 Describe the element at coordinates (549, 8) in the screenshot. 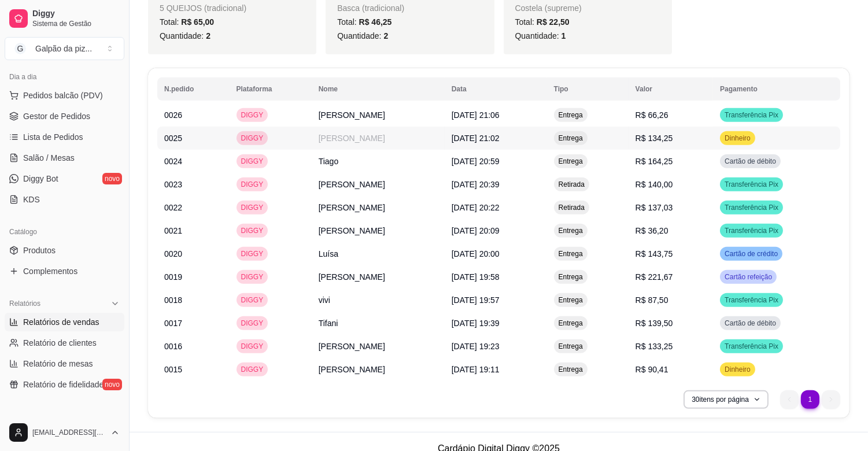

I see `span: Costela (supreme)` at that location.